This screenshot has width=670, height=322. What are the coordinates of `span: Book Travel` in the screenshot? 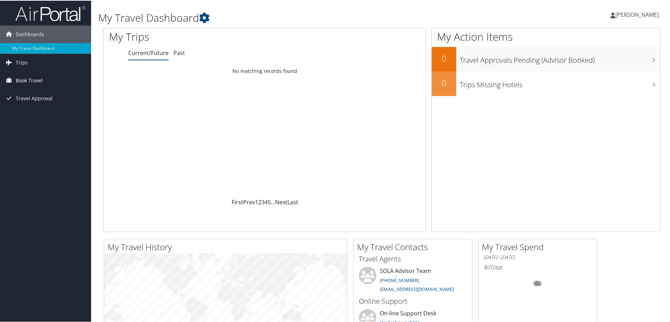 It's located at (29, 80).